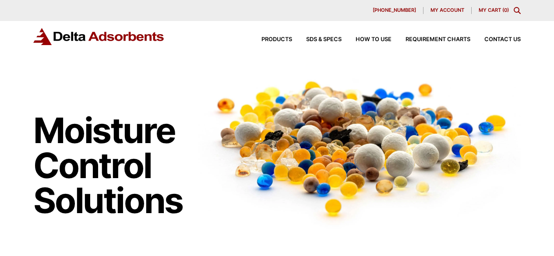 The height and width of the screenshot is (256, 554). Describe the element at coordinates (317, 39) in the screenshot. I see `a: SDS & SPECS` at that location.